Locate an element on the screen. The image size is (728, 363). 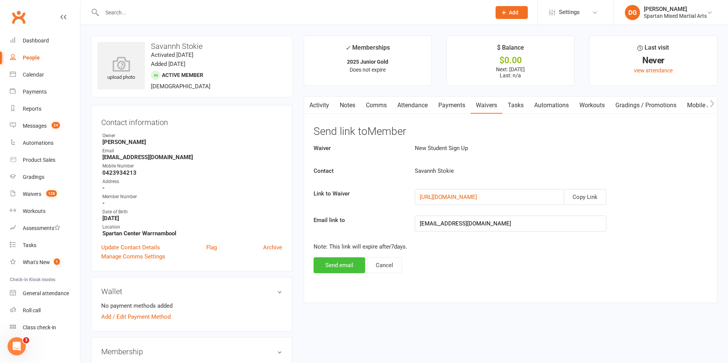
a: Manage Comms Settings is located at coordinates (133, 257).